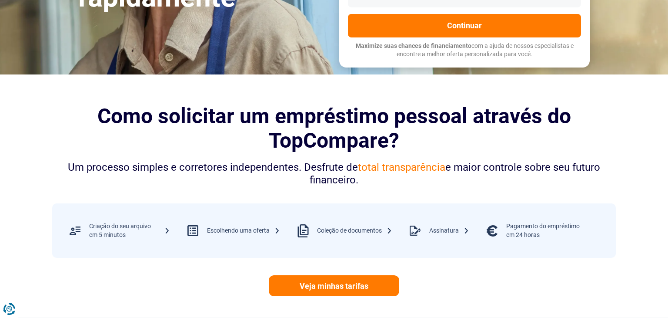 This screenshot has width=668, height=318. Describe the element at coordinates (485, 50) in the screenshot. I see `font: com a ajuda de nossos especialistas e encontre a melhor oferta personalizada para você.` at that location.